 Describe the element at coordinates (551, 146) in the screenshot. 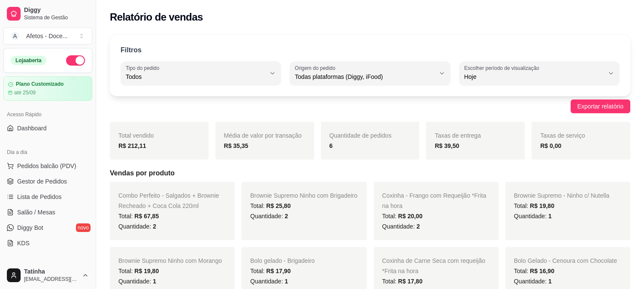

I see `strong: R$ 0,00` at that location.